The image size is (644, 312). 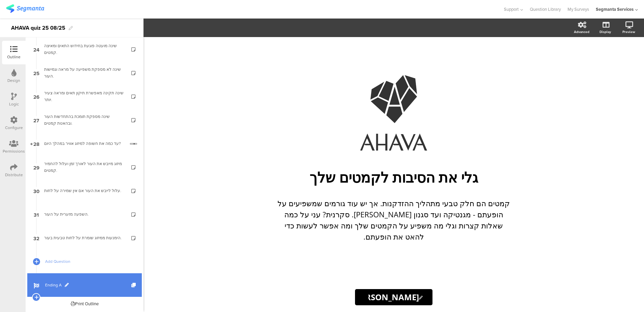 I want to click on div: שינה תקינה מאפשרת תיקון תאים ומראה צעיר יותר., so click(x=84, y=97).